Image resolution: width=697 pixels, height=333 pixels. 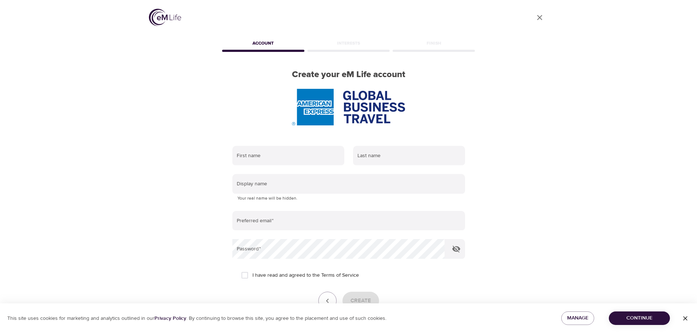 What do you see at coordinates (578, 318) in the screenshot?
I see `span: Manage` at bounding box center [578, 318].